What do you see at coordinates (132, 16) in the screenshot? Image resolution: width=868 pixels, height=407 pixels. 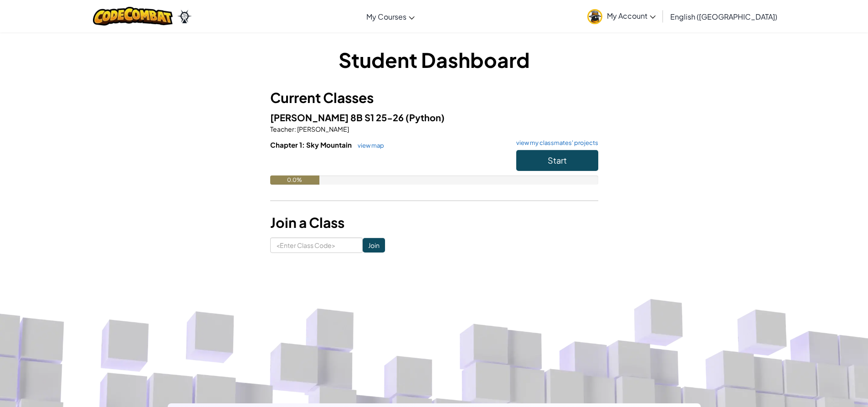 I see `img: CodeCombat logo` at bounding box center [132, 16].